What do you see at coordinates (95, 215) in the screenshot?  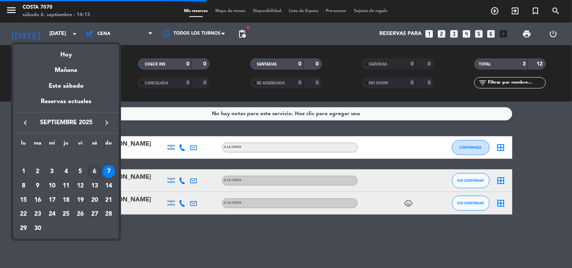 I see `div: 27` at bounding box center [95, 215].